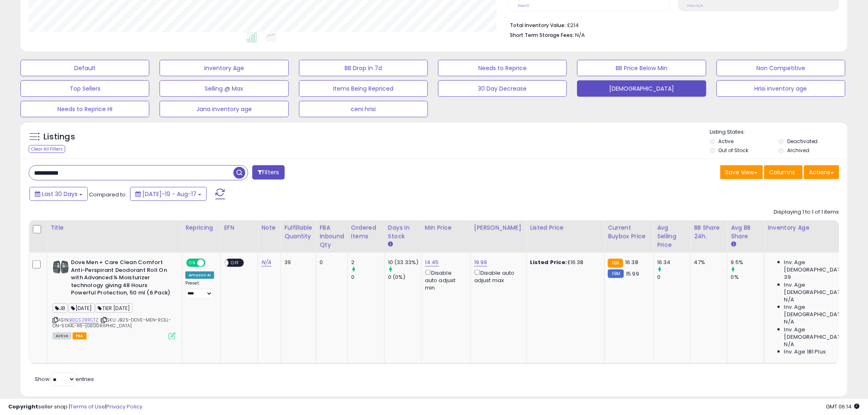 The image size is (868, 415). I want to click on div: Days In Stock, so click(403, 232).